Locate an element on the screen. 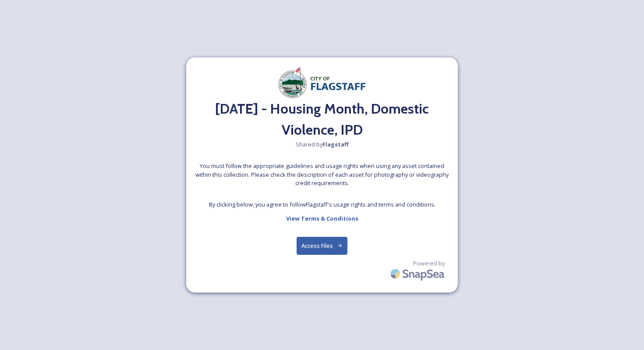 Image resolution: width=644 pixels, height=350 pixels. strong: View Terms & Conditions is located at coordinates (322, 218).